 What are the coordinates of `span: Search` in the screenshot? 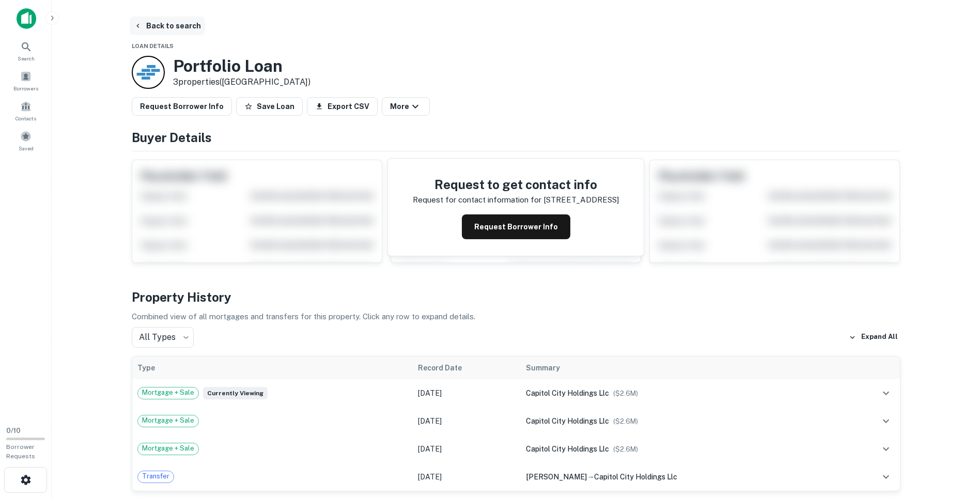 It's located at (26, 59).